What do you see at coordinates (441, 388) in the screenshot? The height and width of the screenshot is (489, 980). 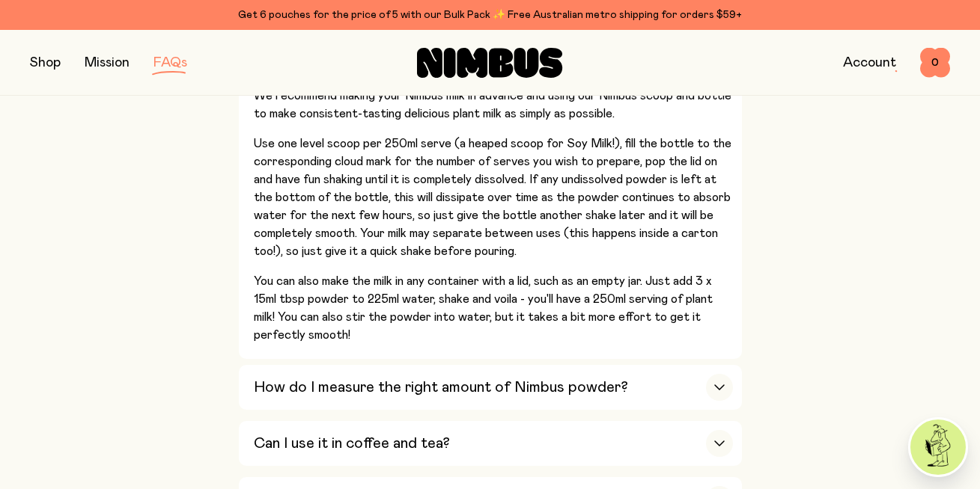 I see `h3: How do I measure the right amount of Nimbus powder?` at bounding box center [441, 388].